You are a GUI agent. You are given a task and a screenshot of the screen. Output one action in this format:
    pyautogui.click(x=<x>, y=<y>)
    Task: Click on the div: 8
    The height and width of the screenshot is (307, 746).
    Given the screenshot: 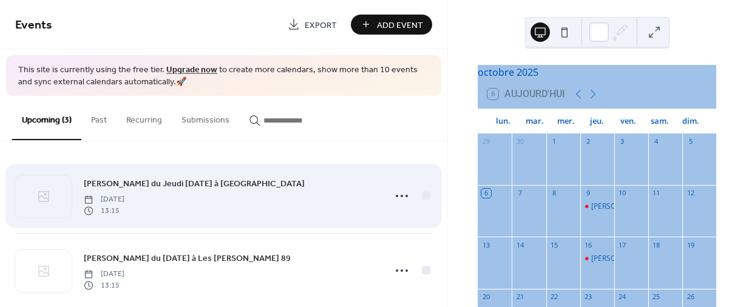 What is the action you would take?
    pyautogui.click(x=554, y=193)
    